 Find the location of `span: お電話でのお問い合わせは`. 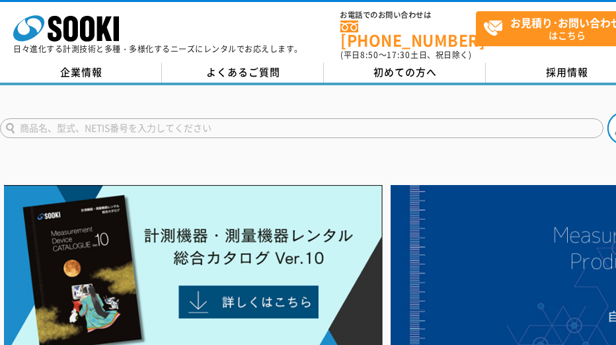

span: お電話でのお問い合わせは is located at coordinates (407, 15).